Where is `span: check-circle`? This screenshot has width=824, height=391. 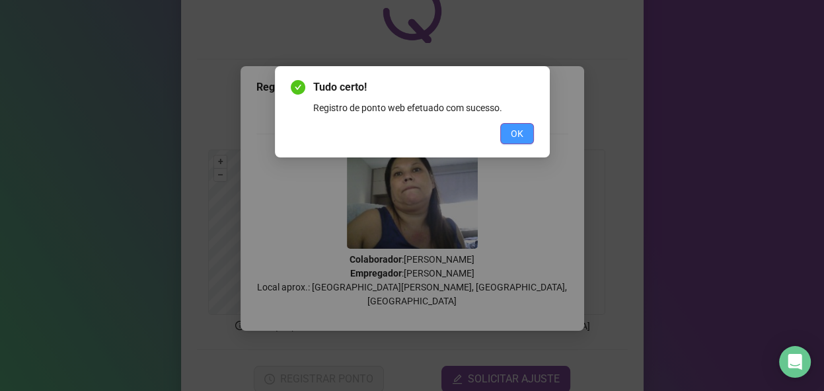 span: check-circle is located at coordinates (298, 87).